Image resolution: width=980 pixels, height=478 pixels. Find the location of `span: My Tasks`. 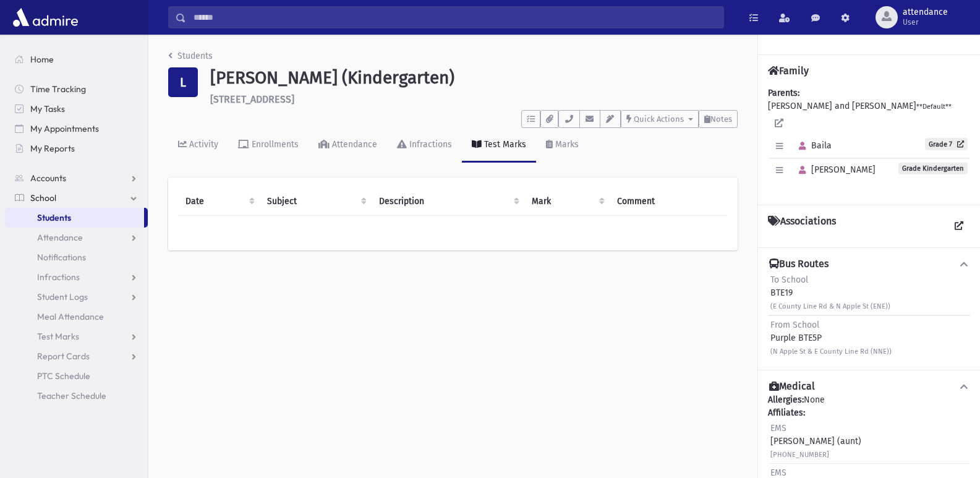

span: My Tasks is located at coordinates (48, 109).